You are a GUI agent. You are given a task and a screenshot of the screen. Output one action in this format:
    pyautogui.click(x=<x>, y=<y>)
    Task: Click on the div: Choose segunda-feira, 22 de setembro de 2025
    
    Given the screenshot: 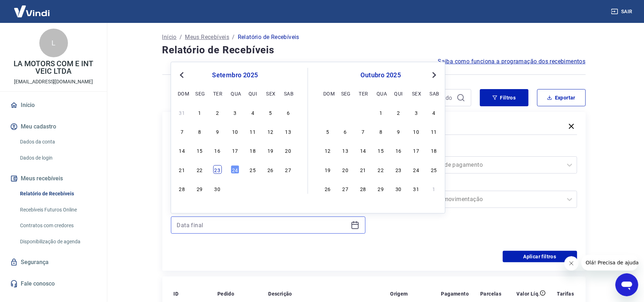 What is the action you would take?
    pyautogui.click(x=199, y=169)
    